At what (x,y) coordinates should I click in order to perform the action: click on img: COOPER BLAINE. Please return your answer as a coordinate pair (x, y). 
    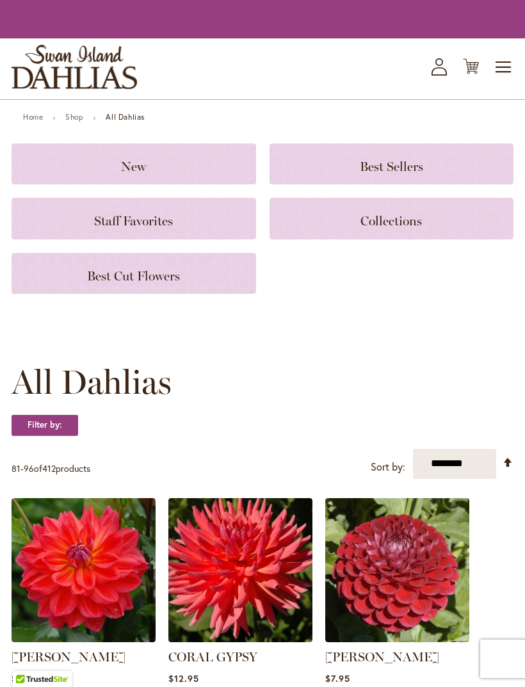
    Looking at the image, I should click on (83, 570).